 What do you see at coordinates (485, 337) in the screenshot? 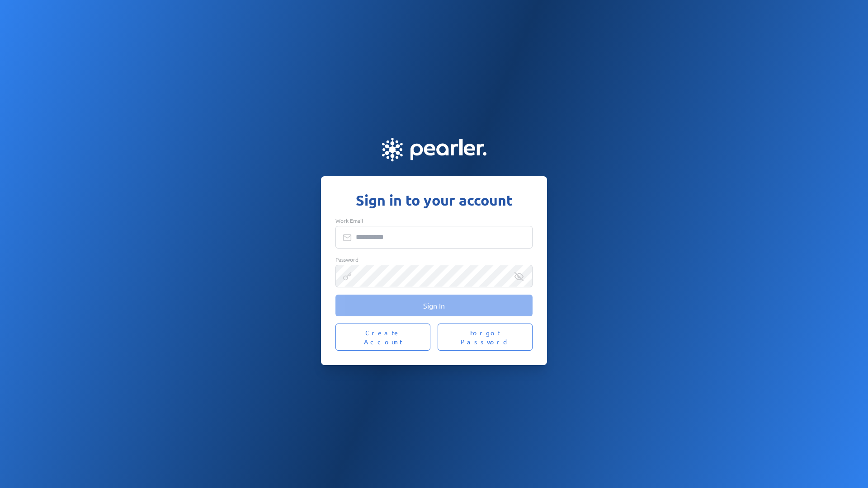
I see `span: Forgot Password` at bounding box center [485, 337].